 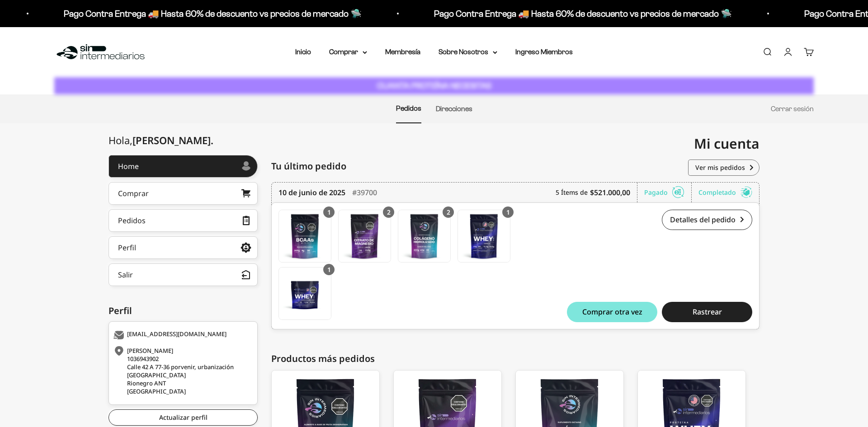 I want to click on div: Hola,, so click(x=161, y=140).